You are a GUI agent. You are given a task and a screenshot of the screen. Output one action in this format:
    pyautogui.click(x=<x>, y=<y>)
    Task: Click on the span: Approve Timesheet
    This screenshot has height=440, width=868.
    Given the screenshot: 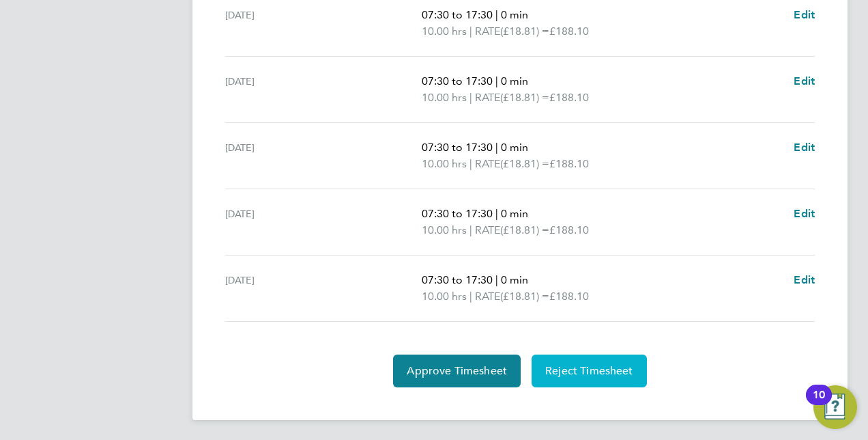 What is the action you would take?
    pyautogui.click(x=456, y=371)
    